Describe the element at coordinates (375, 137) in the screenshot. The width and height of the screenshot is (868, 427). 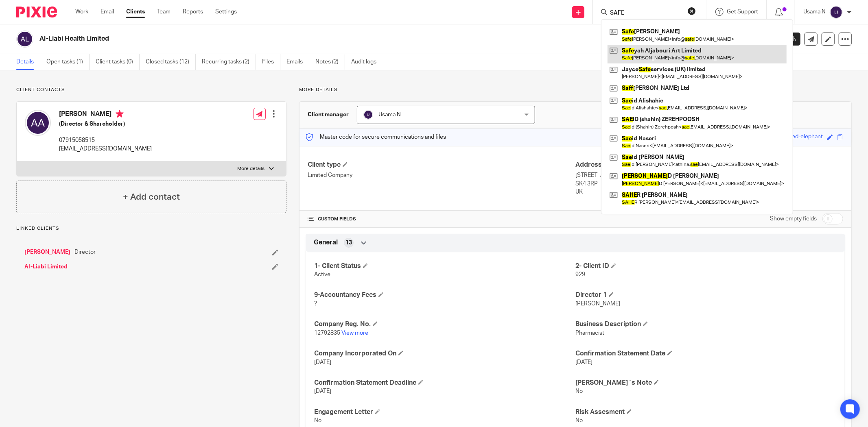
I see `p: Master code for secure communications and files` at that location.